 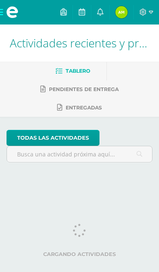 I want to click on a: todas las Actividades, so click(x=53, y=138).